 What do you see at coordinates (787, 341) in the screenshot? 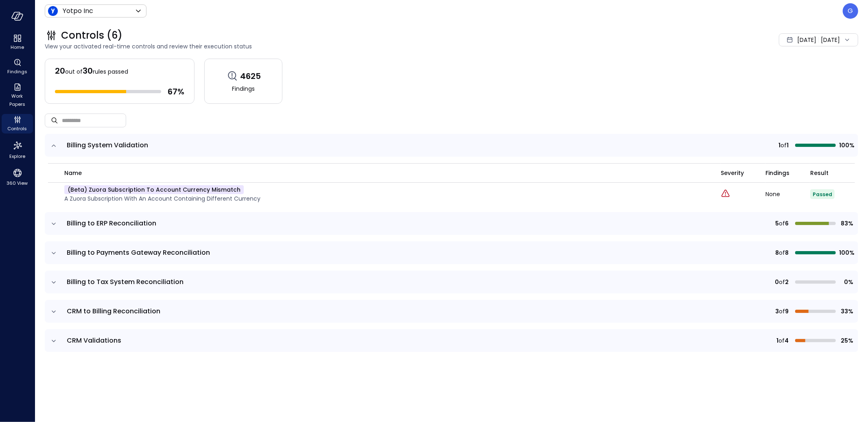
I see `span: 4` at bounding box center [787, 341].